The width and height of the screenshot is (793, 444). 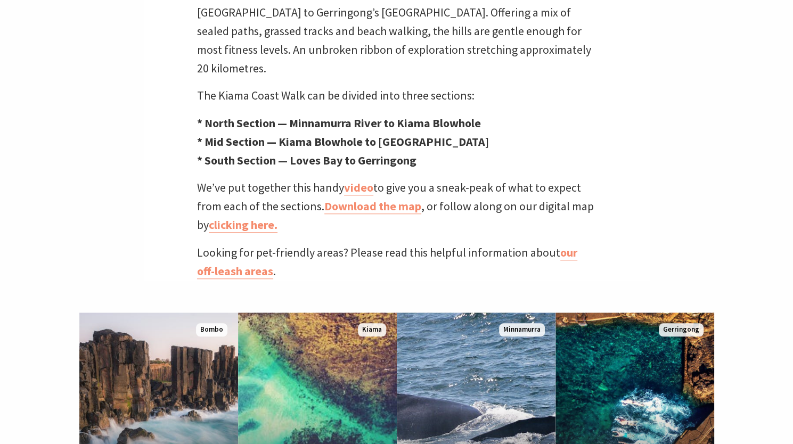 What do you see at coordinates (358, 188) in the screenshot?
I see `a: video` at bounding box center [358, 188].